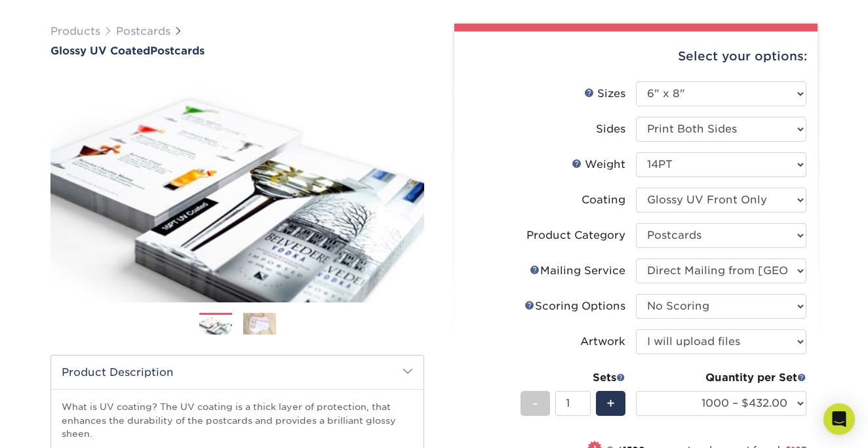 Image resolution: width=868 pixels, height=448 pixels. What do you see at coordinates (577, 271) in the screenshot?
I see `div: Mailing Service` at bounding box center [577, 271].